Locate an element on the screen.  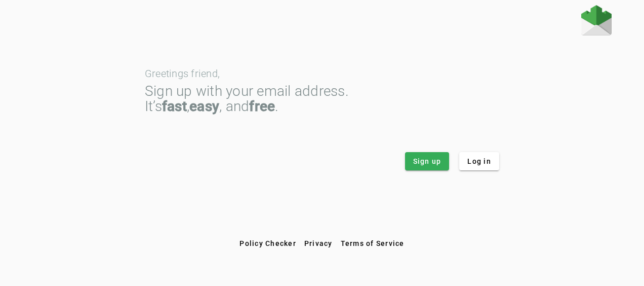
img: Fraudmarc Logo is located at coordinates (596, 20).